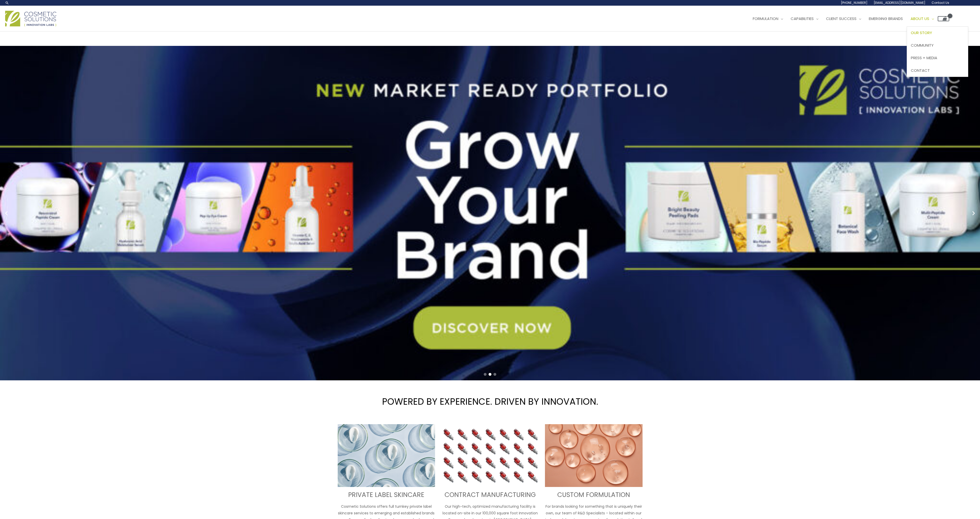 The width and height of the screenshot is (980, 519). What do you see at coordinates (922, 45) in the screenshot?
I see `span: Community` at bounding box center [922, 45].